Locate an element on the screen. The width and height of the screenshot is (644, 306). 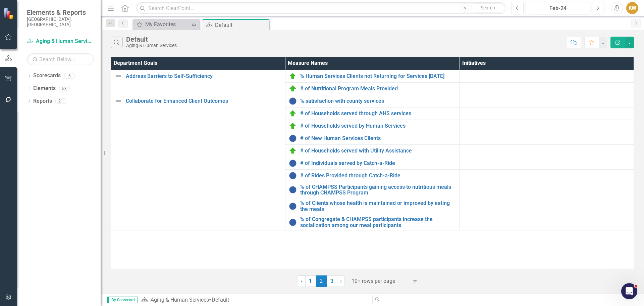
a: % of CHAMPSS Participants gaining access to nutritious meals through CHAMPSS Program is located at coordinates (378, 190).